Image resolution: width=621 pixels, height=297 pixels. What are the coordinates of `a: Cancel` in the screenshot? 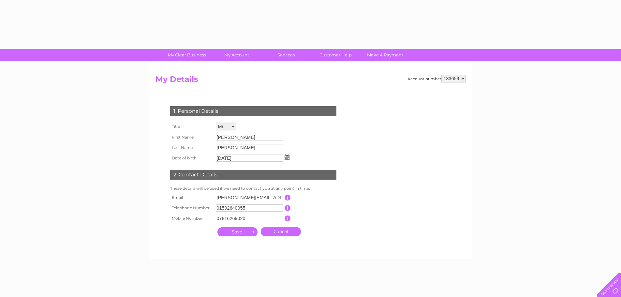 It's located at (281, 231).